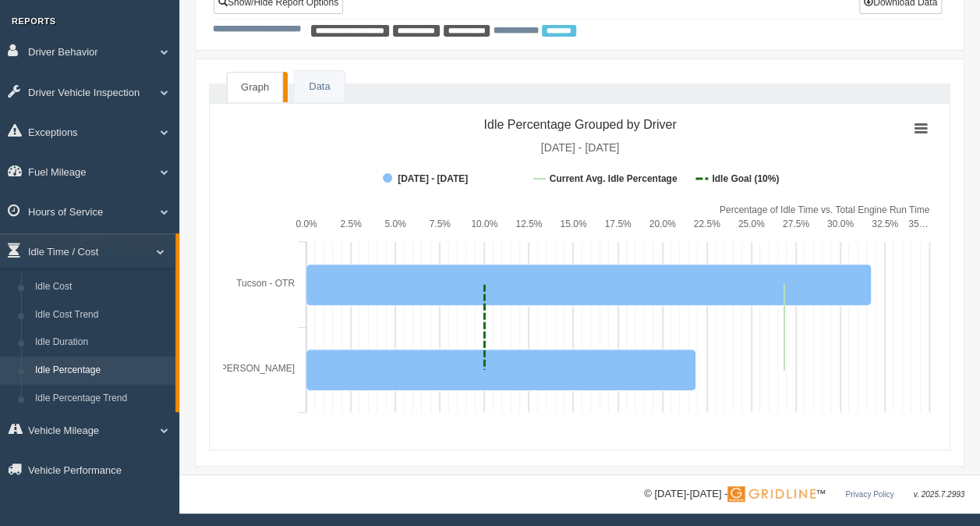  Describe the element at coordinates (825, 210) in the screenshot. I see `tspan: Percentage of Idle Time vs. Total Engine Run Time` at that location.